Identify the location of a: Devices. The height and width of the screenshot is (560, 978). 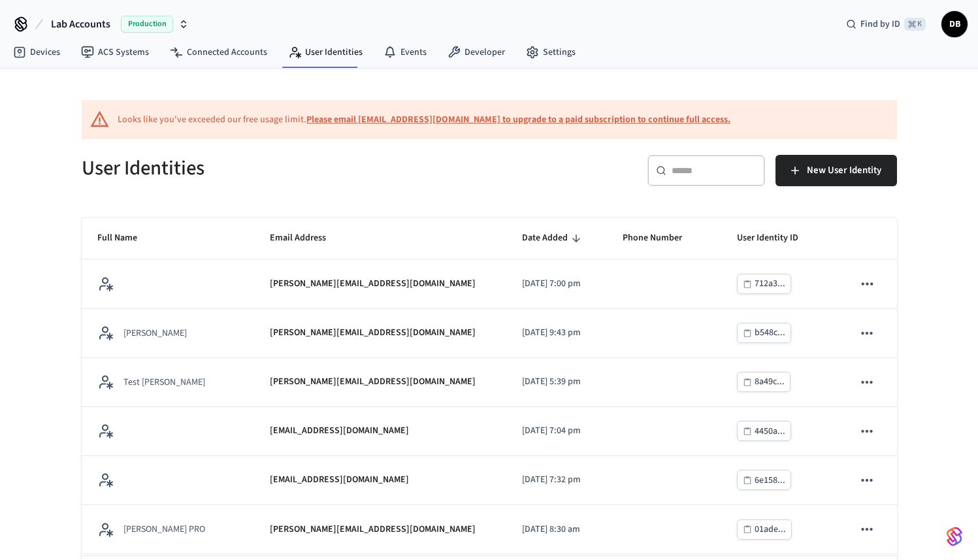
(36, 52).